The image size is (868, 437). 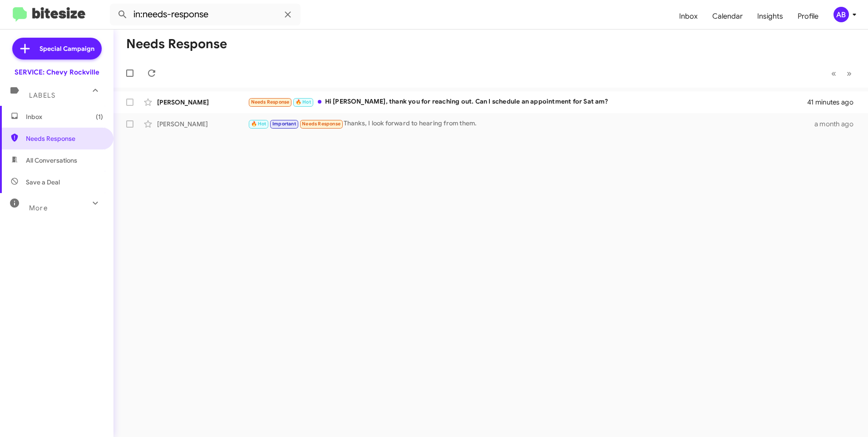 I want to click on span: Labels, so click(x=42, y=96).